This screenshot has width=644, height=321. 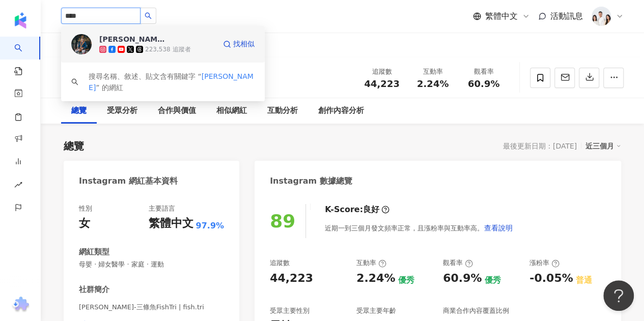 What do you see at coordinates (18, 185) in the screenshot?
I see `span: rise` at bounding box center [18, 185].